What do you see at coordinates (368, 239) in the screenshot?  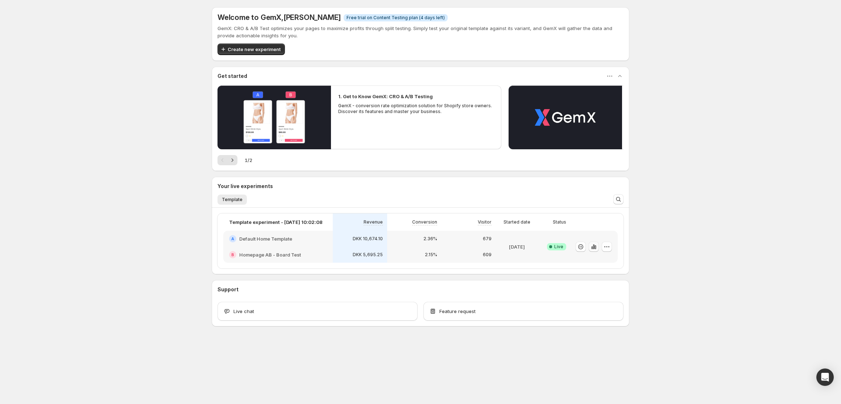 I see `p: DKK 10,674.10` at bounding box center [368, 239].